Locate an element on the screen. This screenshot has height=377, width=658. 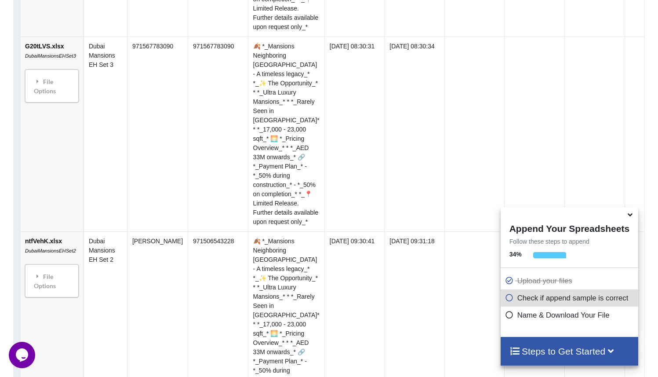
i: DubaiMansionsEHSet2 is located at coordinates (51, 251).